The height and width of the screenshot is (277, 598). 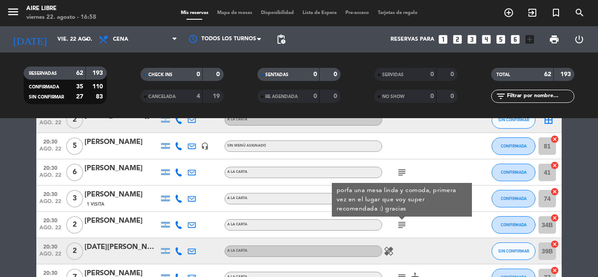 What do you see at coordinates (74, 199) in the screenshot?
I see `span: 3` at bounding box center [74, 199].